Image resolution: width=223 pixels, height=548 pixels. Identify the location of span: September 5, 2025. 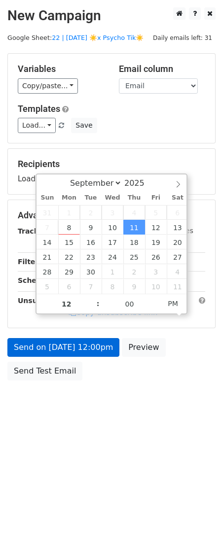
(156, 212).